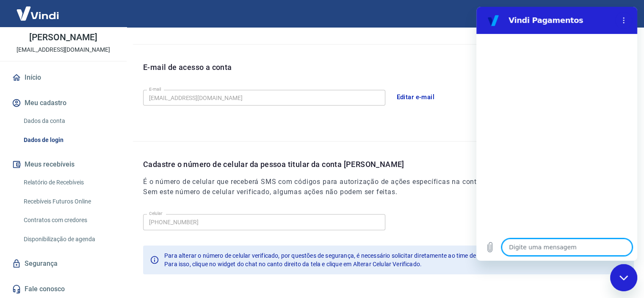  What do you see at coordinates (68, 182) in the screenshot?
I see `a: Relatório de Recebíveis` at bounding box center [68, 182].